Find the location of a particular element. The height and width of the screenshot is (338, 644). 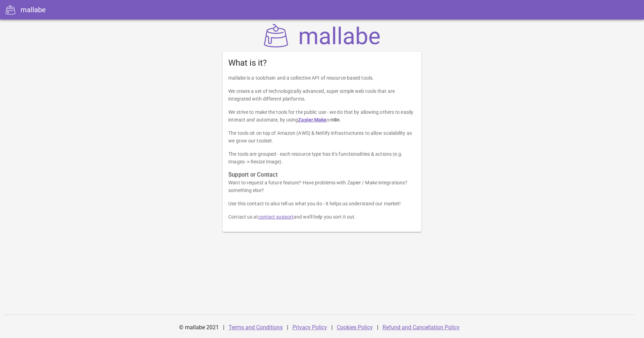

strong: Make is located at coordinates (320, 120).